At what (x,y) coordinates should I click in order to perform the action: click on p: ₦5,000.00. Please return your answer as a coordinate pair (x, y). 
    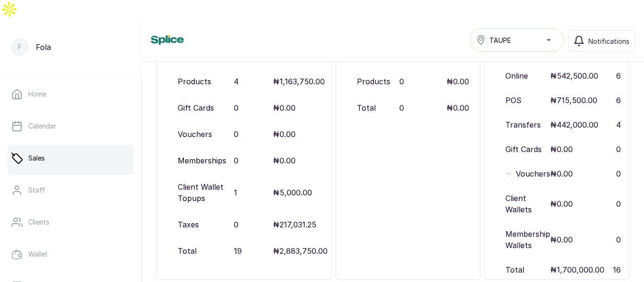
    Looking at the image, I should click on (292, 192).